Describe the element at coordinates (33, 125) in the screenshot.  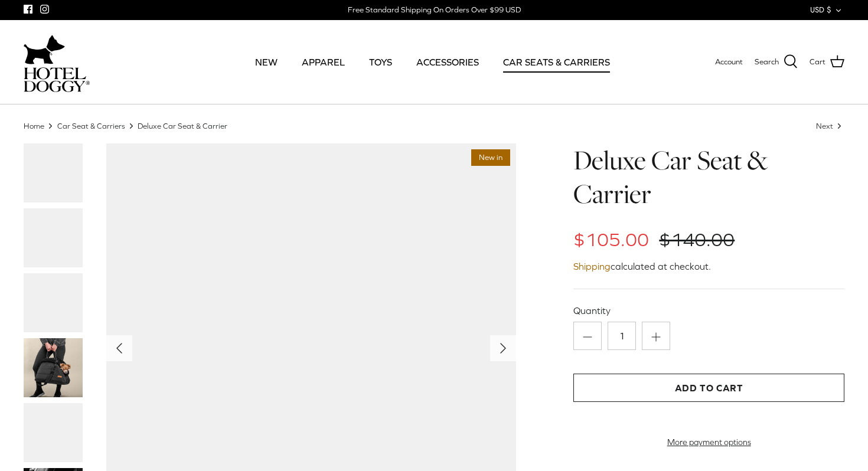
I see `a: Home` at that location.